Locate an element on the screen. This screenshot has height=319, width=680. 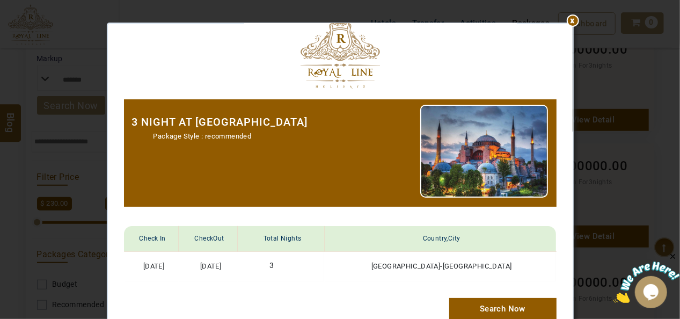
th: Total nights is located at coordinates (281, 239).